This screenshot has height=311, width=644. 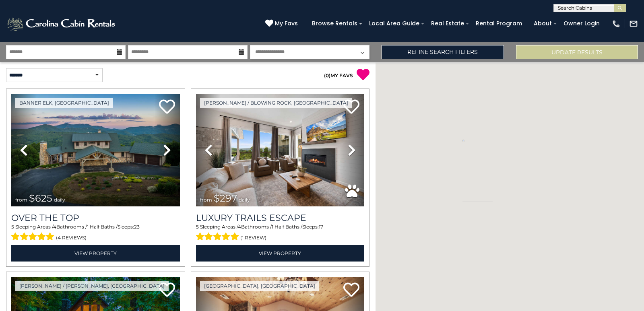 I want to click on a: My Favs, so click(x=283, y=24).